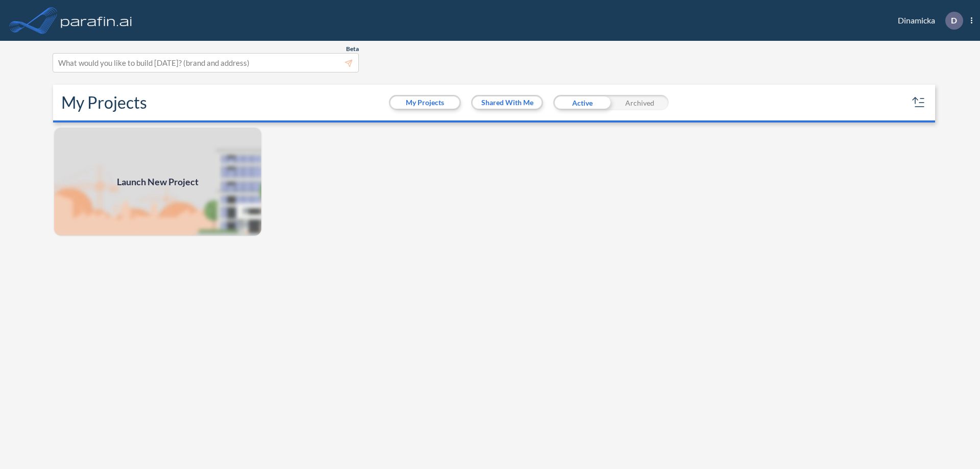 This screenshot has width=980, height=469. I want to click on button: Shared With Me, so click(507, 102).